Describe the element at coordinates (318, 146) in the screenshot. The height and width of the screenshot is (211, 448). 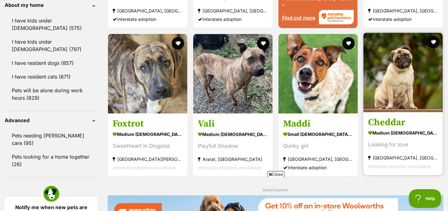
I see `div: Quirky girl` at that location.